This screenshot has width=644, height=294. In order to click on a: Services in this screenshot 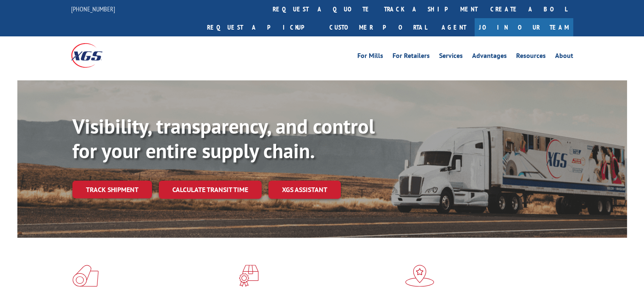, I will do `click(451, 57)`.